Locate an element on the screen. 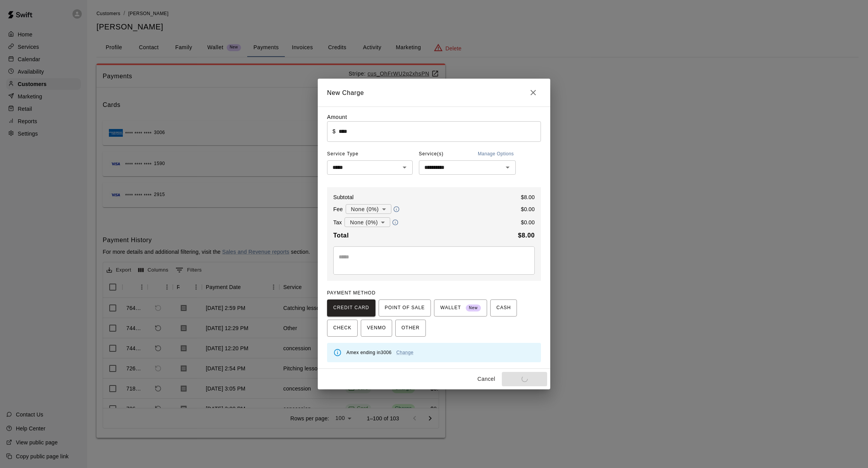 Image resolution: width=868 pixels, height=468 pixels. p: Tax is located at coordinates (337, 222).